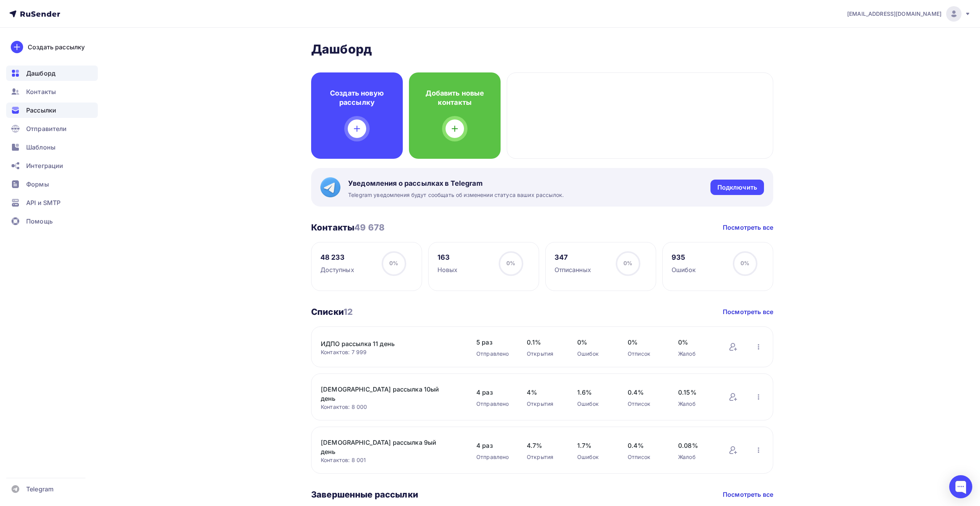  What do you see at coordinates (494, 342) in the screenshot?
I see `span: 5 раз` at bounding box center [494, 342].